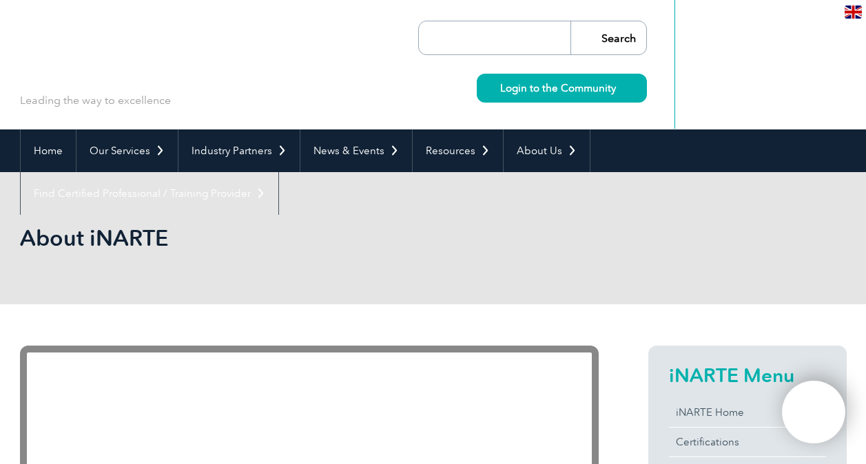 Image resolution: width=866 pixels, height=464 pixels. What do you see at coordinates (853, 12) in the screenshot?
I see `img: en` at bounding box center [853, 12].